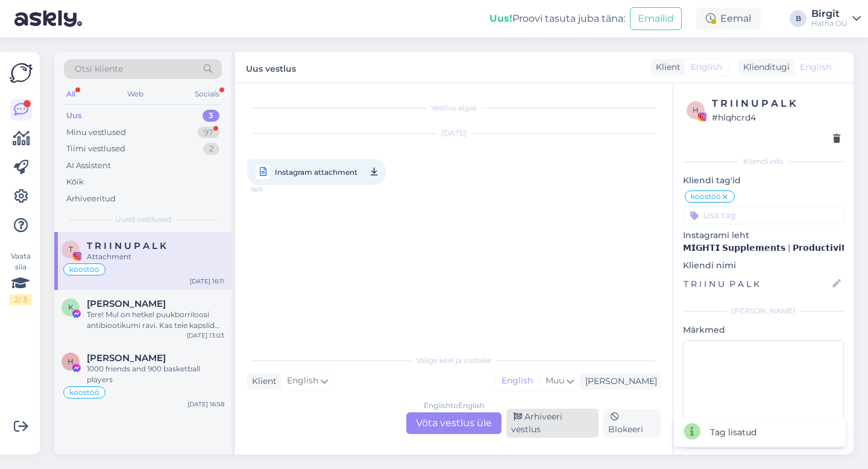 Image resolution: width=868 pixels, height=469 pixels. Describe the element at coordinates (798, 19) in the screenshot. I see `div: B` at that location.